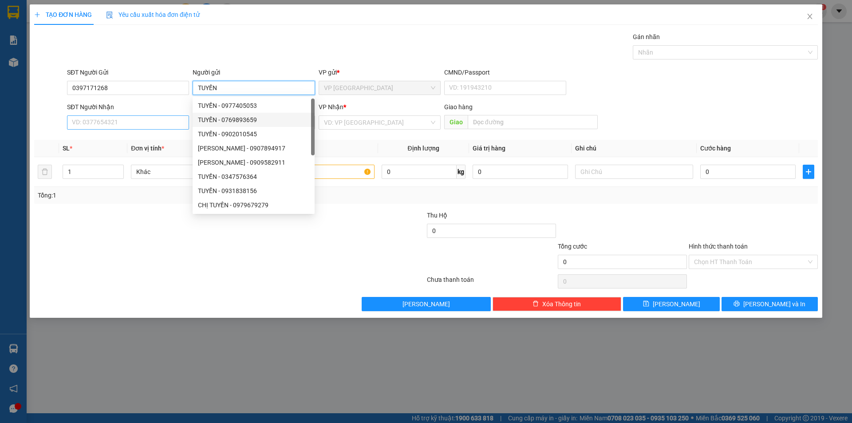 The image size is (852, 423). Describe the element at coordinates (557, 304) in the screenshot. I see `button: deleteXóa Thông tin` at that location.